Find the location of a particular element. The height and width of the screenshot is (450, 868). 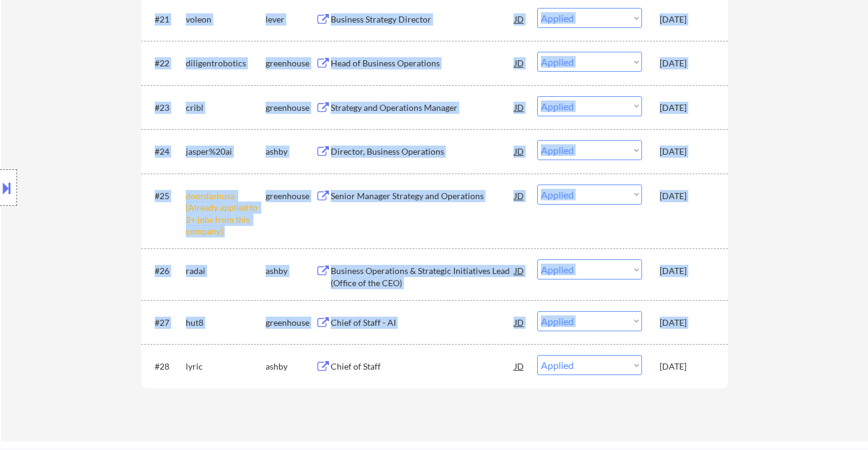

div: #22 is located at coordinates (165, 63).